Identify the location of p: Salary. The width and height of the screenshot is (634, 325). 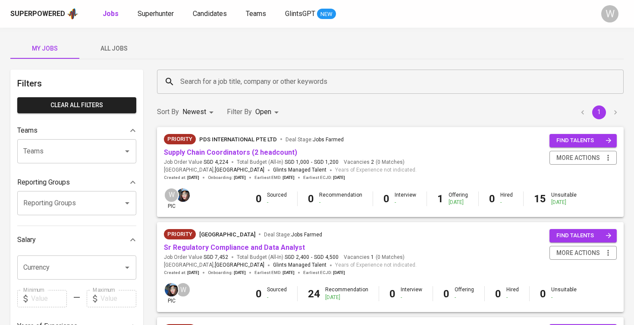
(26, 240).